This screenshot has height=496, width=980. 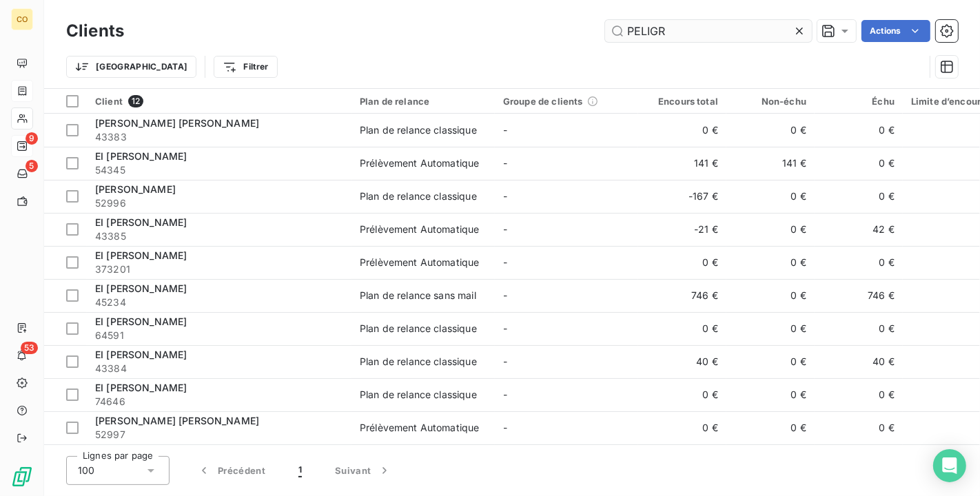 I want to click on td: 42 €, so click(x=858, y=229).